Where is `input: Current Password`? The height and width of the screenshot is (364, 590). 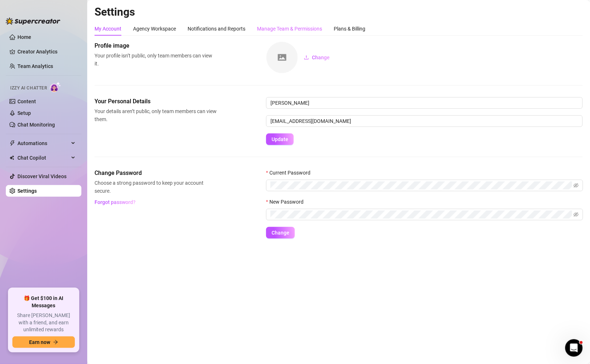
input: Current Password is located at coordinates (421, 185).